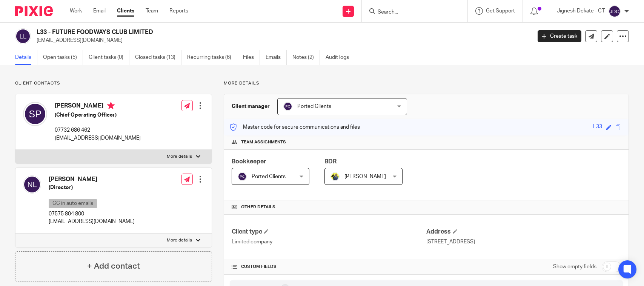  Describe the element at coordinates (114, 84) in the screenshot. I see `p: Client contacts` at that location.